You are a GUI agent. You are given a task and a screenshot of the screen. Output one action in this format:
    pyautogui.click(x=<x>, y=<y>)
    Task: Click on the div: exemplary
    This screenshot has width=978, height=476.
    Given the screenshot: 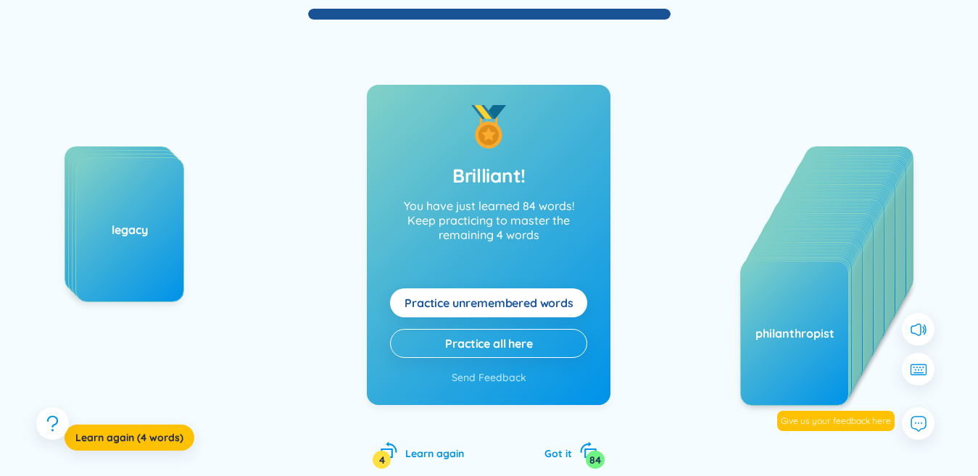 What is the action you would take?
    pyautogui.click(x=119, y=219)
    